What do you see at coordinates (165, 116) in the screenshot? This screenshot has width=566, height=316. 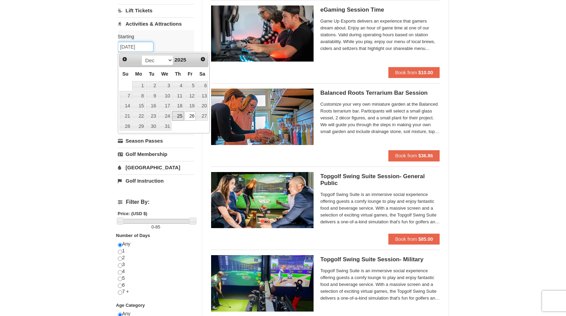 I see `a: 24` at bounding box center [165, 116].